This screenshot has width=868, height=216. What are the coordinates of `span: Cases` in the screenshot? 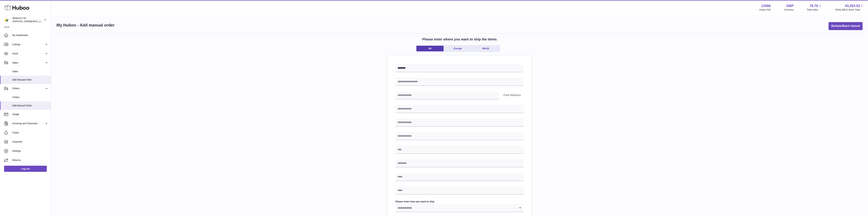 It's located at (30, 133).